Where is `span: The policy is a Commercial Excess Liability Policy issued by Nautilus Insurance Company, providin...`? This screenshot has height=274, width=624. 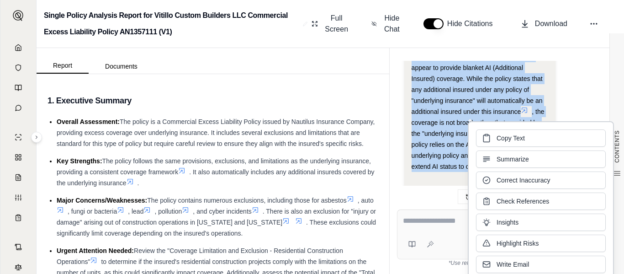 span: The policy is a Commercial Excess Liability Policy issued by Nautilus Insurance Company, providin... is located at coordinates (216, 132).